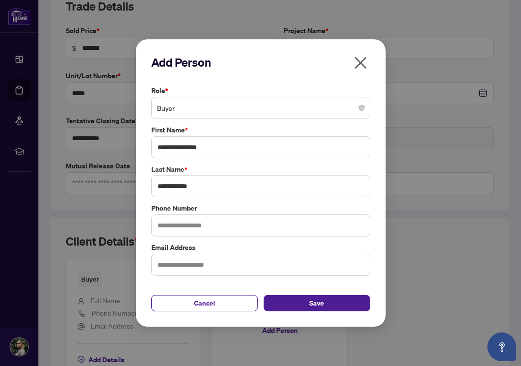  Describe the element at coordinates (261, 91) in the screenshot. I see `label: Role` at that location.